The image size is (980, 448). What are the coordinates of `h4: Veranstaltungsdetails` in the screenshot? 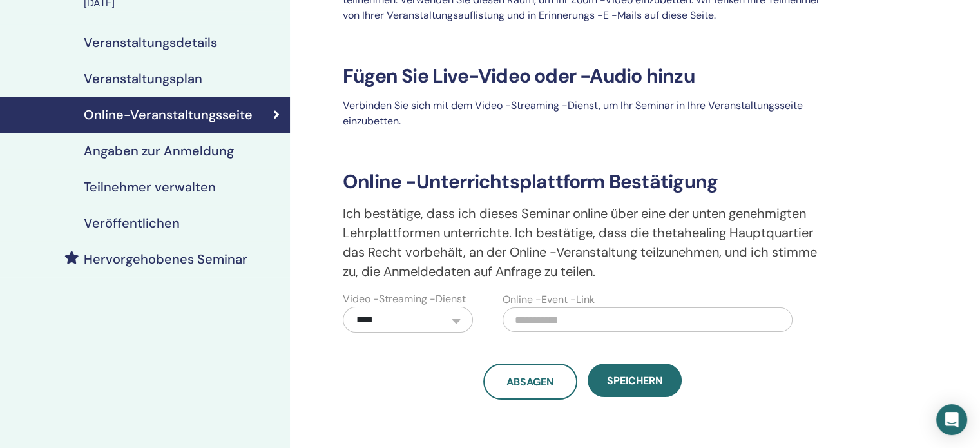 It's located at (151, 43).